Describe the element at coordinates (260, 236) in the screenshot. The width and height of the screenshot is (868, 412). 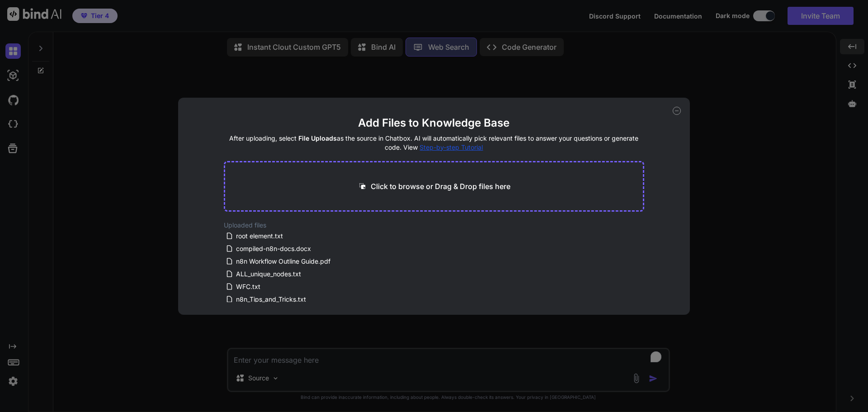
I see `span: root element.txt` at that location.